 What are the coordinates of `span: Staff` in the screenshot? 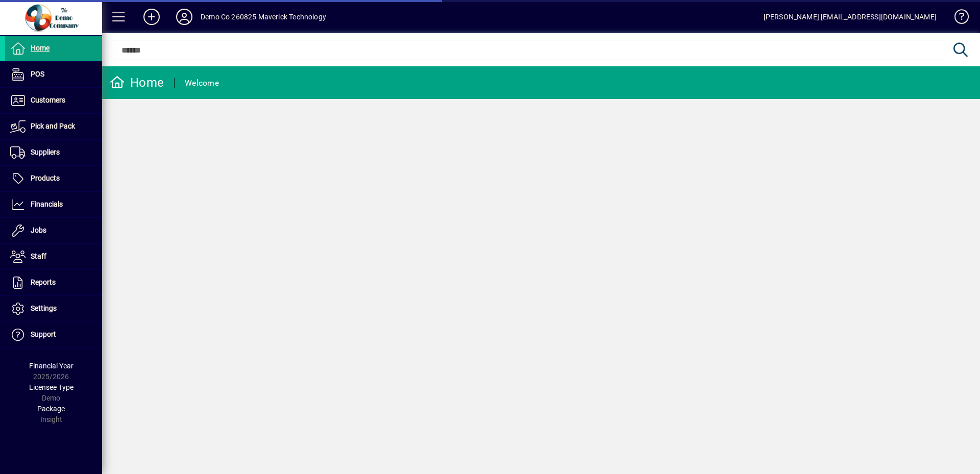 It's located at (39, 256).